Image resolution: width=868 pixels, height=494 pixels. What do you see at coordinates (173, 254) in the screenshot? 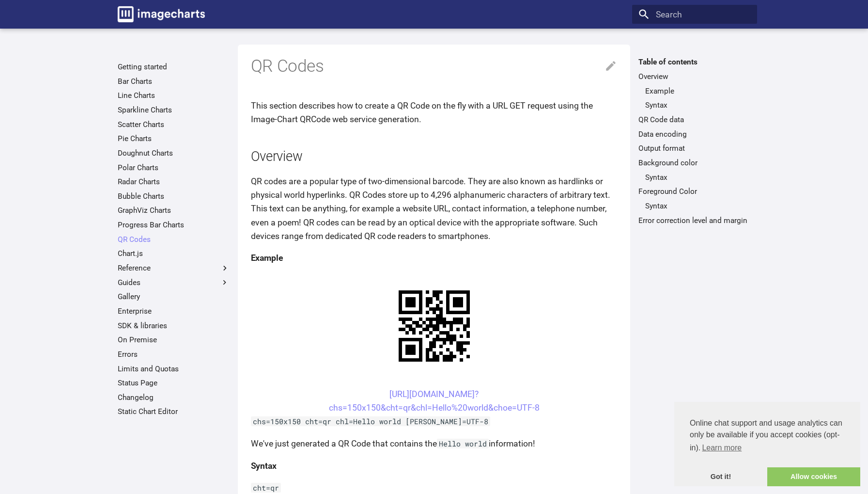
I see `a: Chart.js` at bounding box center [173, 254].